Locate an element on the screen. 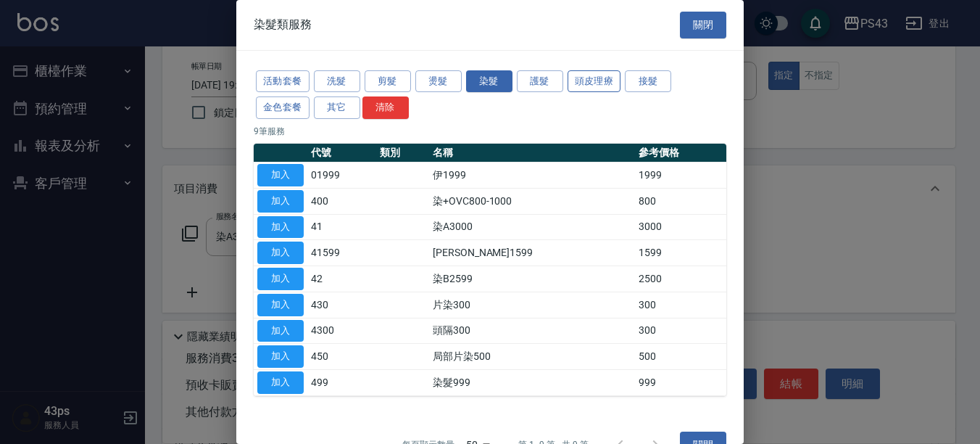 This screenshot has width=980, height=444. th: 代號 is located at coordinates (341, 153).